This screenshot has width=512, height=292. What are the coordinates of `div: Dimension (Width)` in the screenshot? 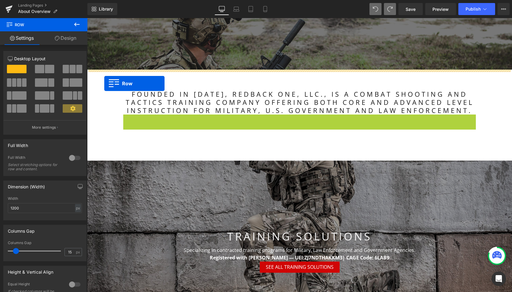 It's located at (26, 185).